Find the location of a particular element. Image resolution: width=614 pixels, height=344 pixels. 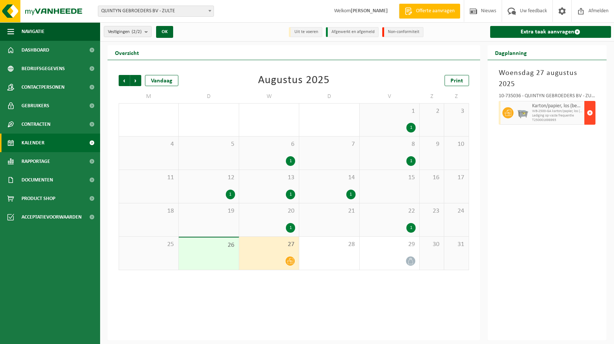

h2: Dagplanning is located at coordinates (511, 52).